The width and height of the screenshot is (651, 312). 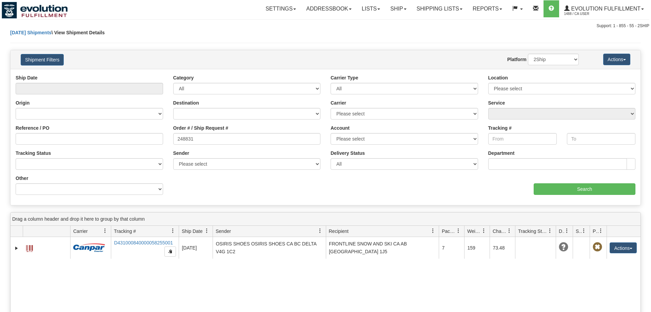 I want to click on span: Carrier, so click(x=80, y=231).